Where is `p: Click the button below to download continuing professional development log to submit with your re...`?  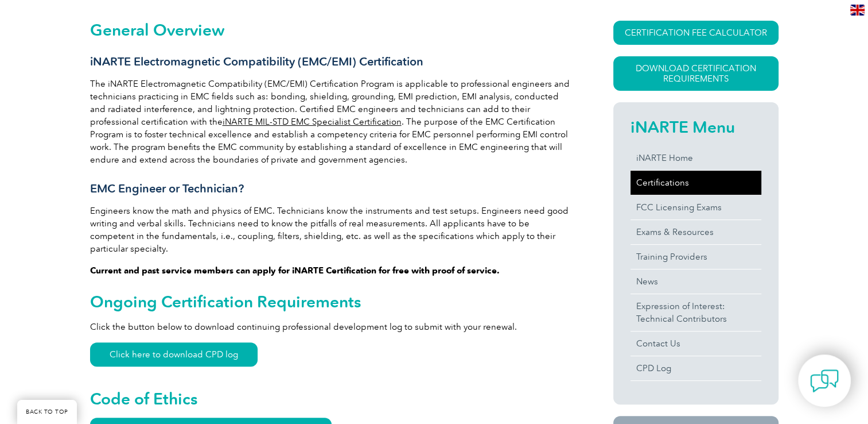 p: Click the button below to download continuing professional development log to submit with your re... is located at coordinates (331, 327).